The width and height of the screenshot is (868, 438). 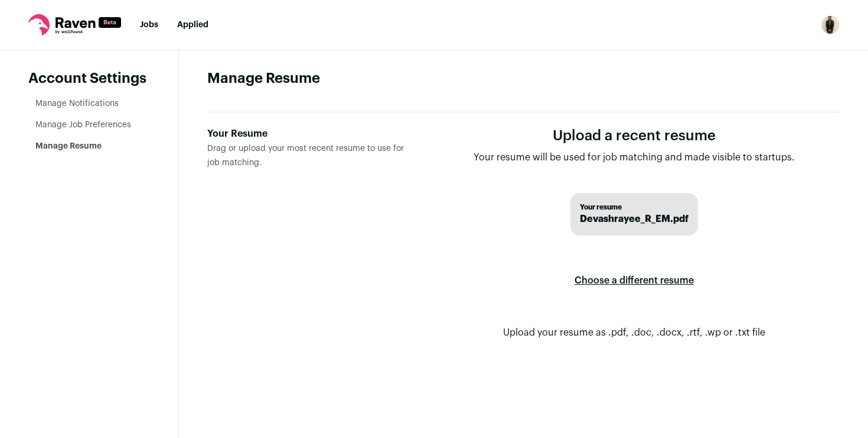 I want to click on span: Your resume, so click(x=634, y=207).